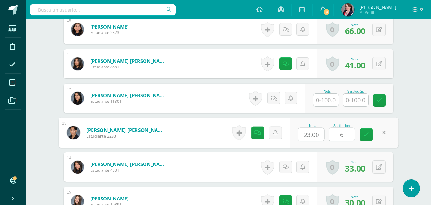 This screenshot has width=431, height=205. What do you see at coordinates (378, 12) in the screenshot?
I see `span: Mi Perfil` at bounding box center [378, 12].